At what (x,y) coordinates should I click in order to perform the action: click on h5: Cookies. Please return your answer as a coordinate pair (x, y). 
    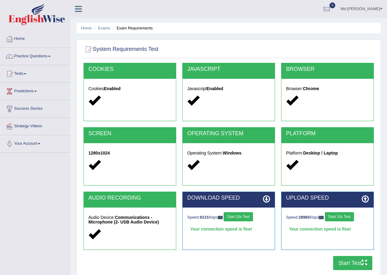
    Looking at the image, I should click on (130, 88).